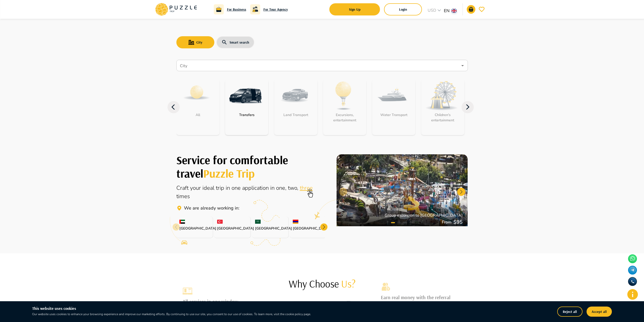 The height and width of the screenshot is (322, 644). I want to click on p: 95, so click(459, 222).